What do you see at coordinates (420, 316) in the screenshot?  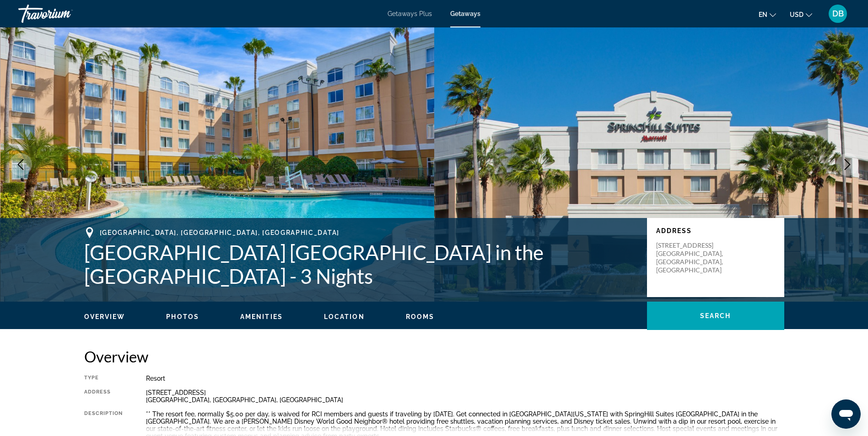 I see `span: Rooms` at bounding box center [420, 316].